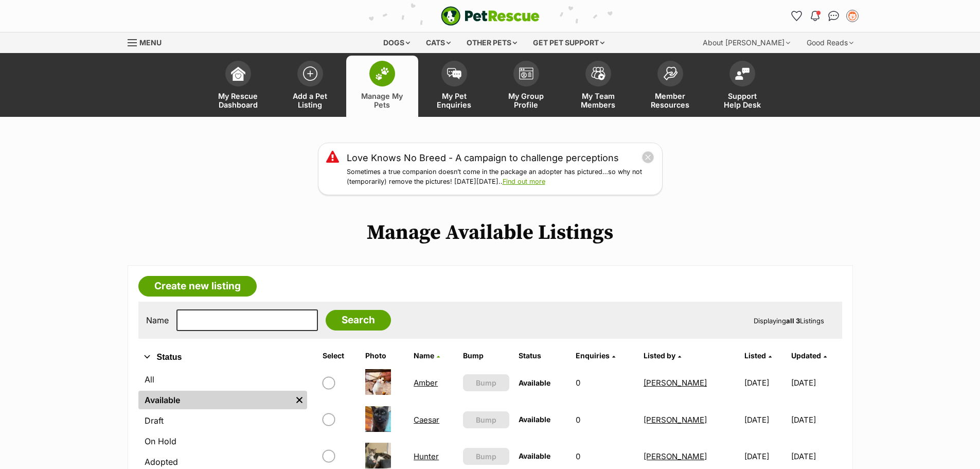 The image size is (980, 469). What do you see at coordinates (197, 286) in the screenshot?
I see `a: Create new listing` at bounding box center [197, 286].